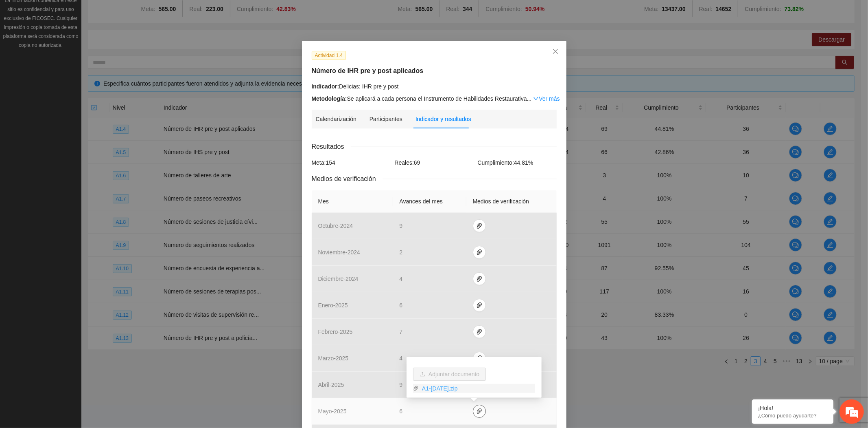  I want to click on span: Actividad 1.4, so click(329, 56).